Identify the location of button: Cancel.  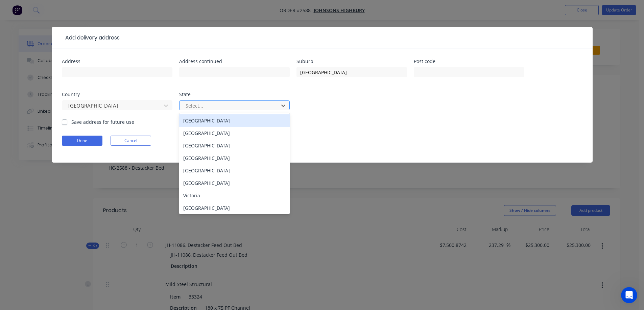
(131, 141).